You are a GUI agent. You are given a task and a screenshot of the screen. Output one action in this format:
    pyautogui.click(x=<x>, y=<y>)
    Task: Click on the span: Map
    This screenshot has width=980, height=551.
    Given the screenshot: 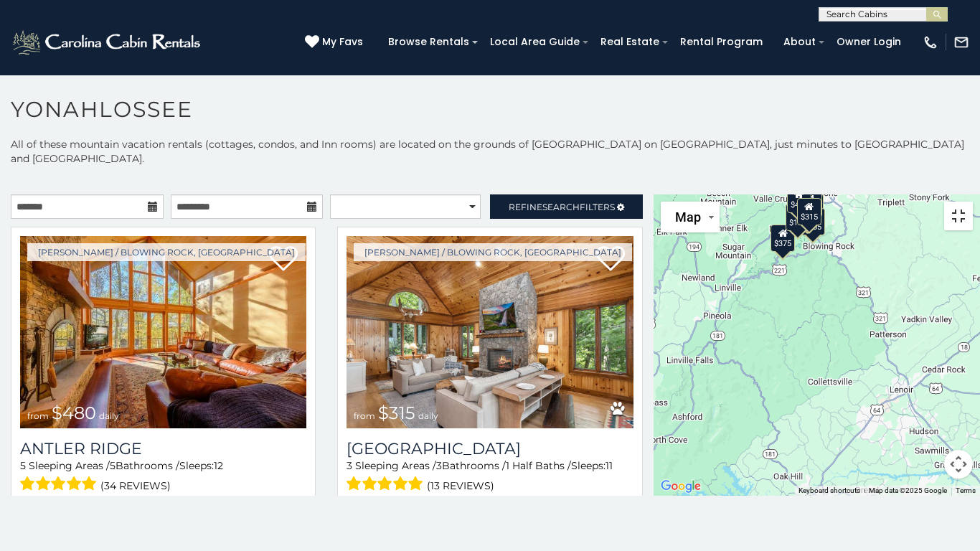 What is the action you would take?
    pyautogui.click(x=688, y=216)
    